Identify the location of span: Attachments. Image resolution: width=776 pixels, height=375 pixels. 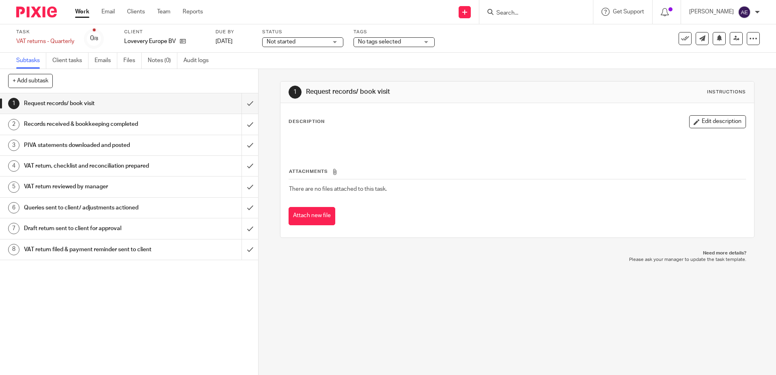
(308, 171).